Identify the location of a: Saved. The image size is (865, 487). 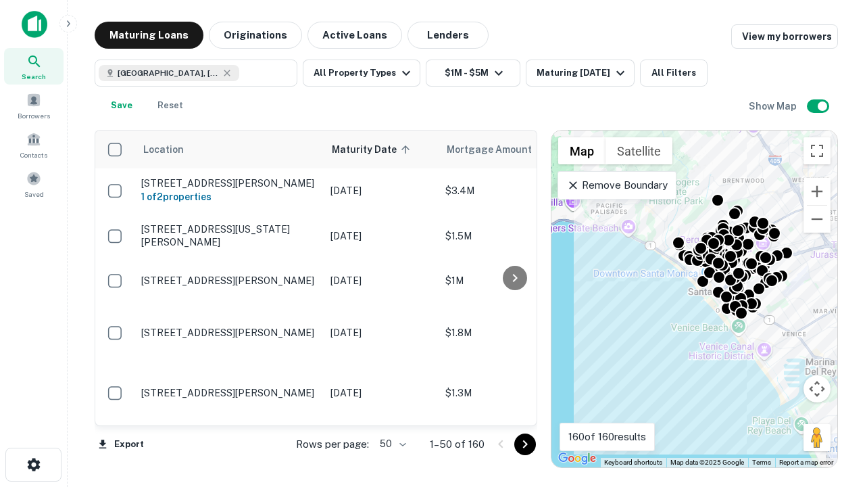
(34, 184).